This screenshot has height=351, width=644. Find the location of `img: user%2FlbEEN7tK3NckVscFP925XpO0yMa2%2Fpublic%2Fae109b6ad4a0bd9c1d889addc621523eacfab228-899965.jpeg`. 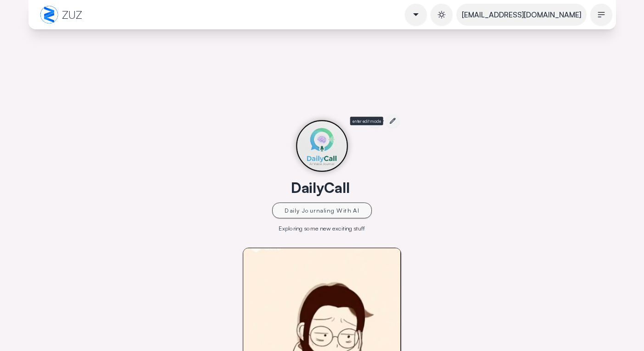

img: user%2FlbEEN7tK3NckVscFP925XpO0yMa2%2Fpublic%2Fae109b6ad4a0bd9c1d889addc621523eacfab228-899965.jpeg is located at coordinates (321, 146).